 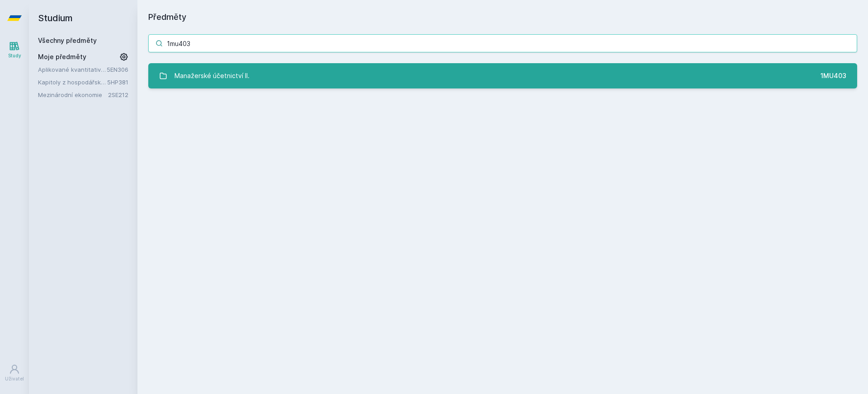 I want to click on a: Study, so click(x=15, y=49).